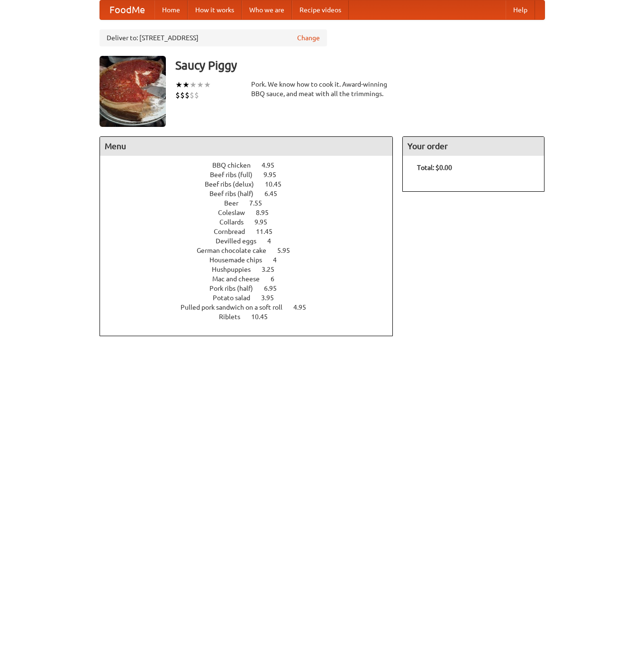 The image size is (644, 670). I want to click on span: Beef ribs (delux), so click(234, 184).